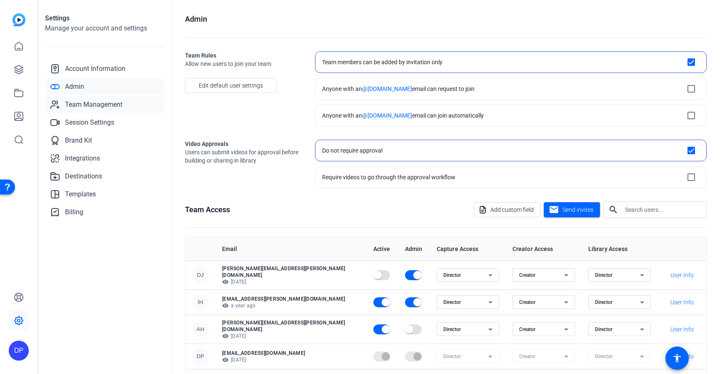 This screenshot has height=374, width=720. Describe the element at coordinates (200, 275) in the screenshot. I see `div: DJ` at that location.